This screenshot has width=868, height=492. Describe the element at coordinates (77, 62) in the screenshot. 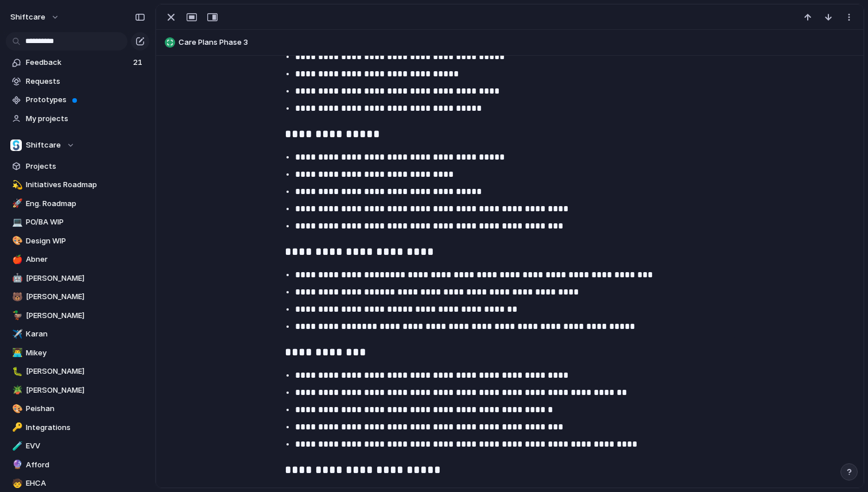

I see `a: Feedback21` at that location.